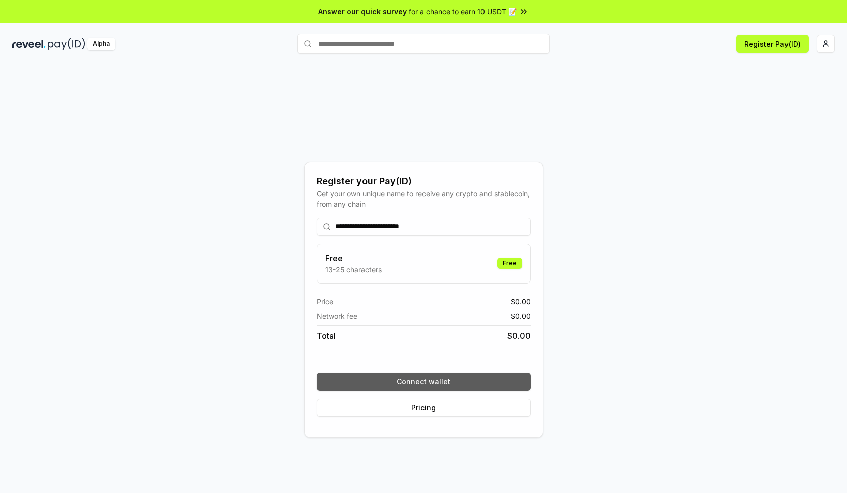  I want to click on span: Answer our quick survey, so click(362, 11).